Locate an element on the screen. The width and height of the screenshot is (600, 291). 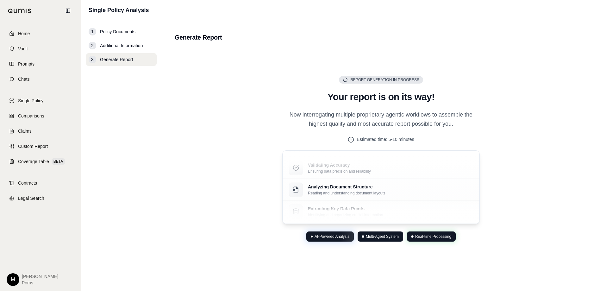
a: Comparisons is located at coordinates (40, 116).